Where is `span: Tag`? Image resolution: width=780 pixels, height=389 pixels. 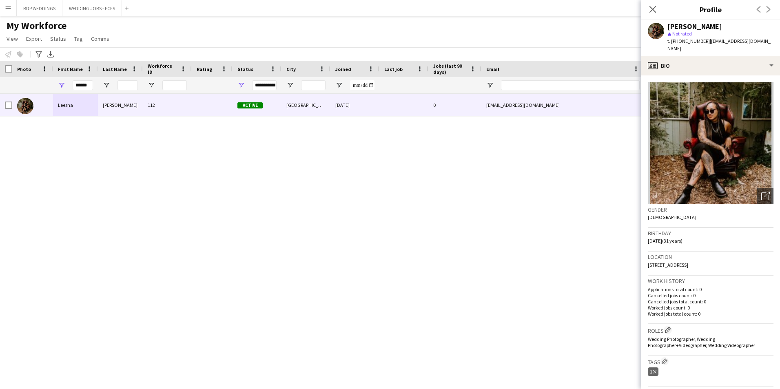
span: Tag is located at coordinates (78, 39).